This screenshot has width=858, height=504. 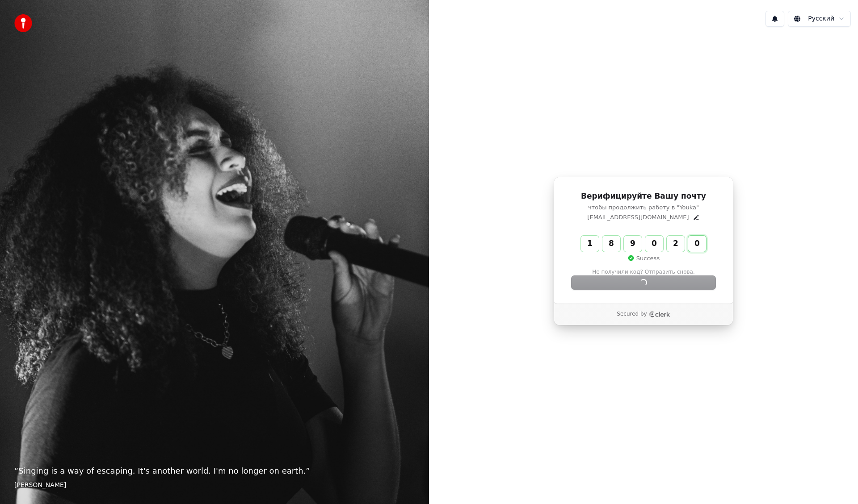 What do you see at coordinates (23, 23) in the screenshot?
I see `img: youka` at bounding box center [23, 23].